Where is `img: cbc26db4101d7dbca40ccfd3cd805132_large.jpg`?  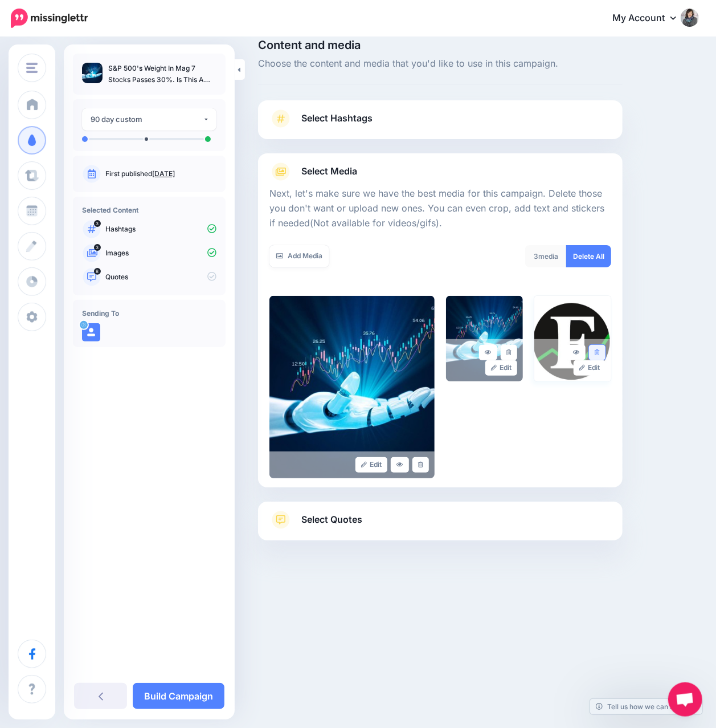
img: cbc26db4101d7dbca40ccfd3cd805132_large.jpg is located at coordinates (484, 338).